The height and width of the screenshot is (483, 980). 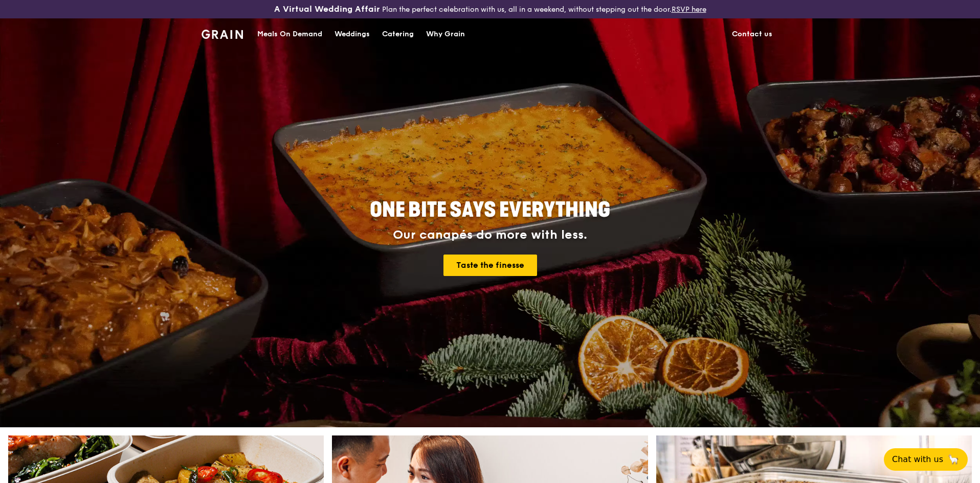 What do you see at coordinates (926, 459) in the screenshot?
I see `button: Chat with us🦙` at bounding box center [926, 459].